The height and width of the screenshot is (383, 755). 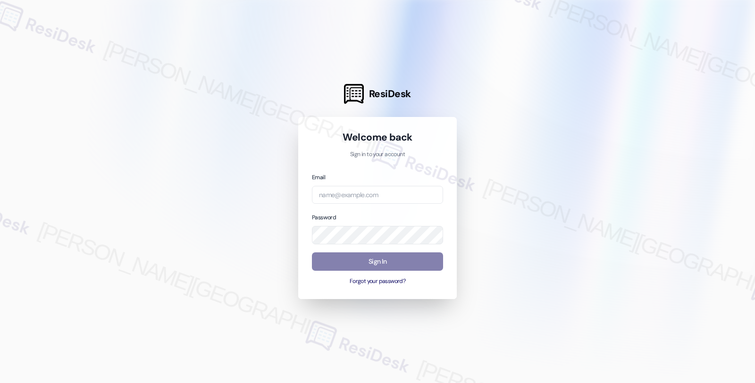 What do you see at coordinates (390, 94) in the screenshot?
I see `span: ResiDesk` at bounding box center [390, 94].